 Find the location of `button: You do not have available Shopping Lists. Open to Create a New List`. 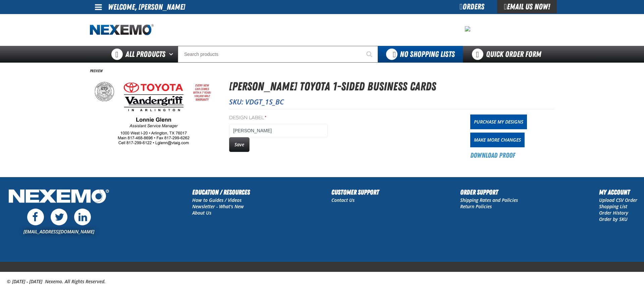

button: You do not have available Shopping Lists. Open to Create a New List is located at coordinates (421, 54).